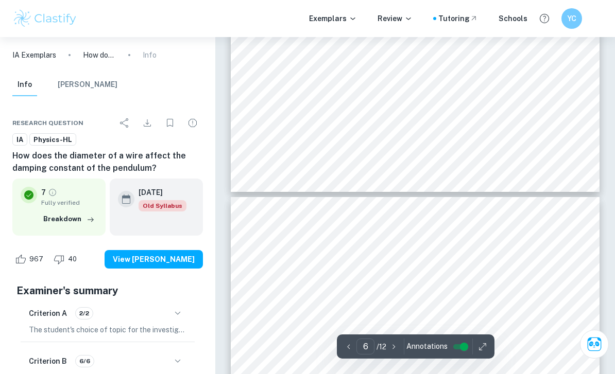  Describe the element at coordinates (20, 140) in the screenshot. I see `span: IA` at that location.